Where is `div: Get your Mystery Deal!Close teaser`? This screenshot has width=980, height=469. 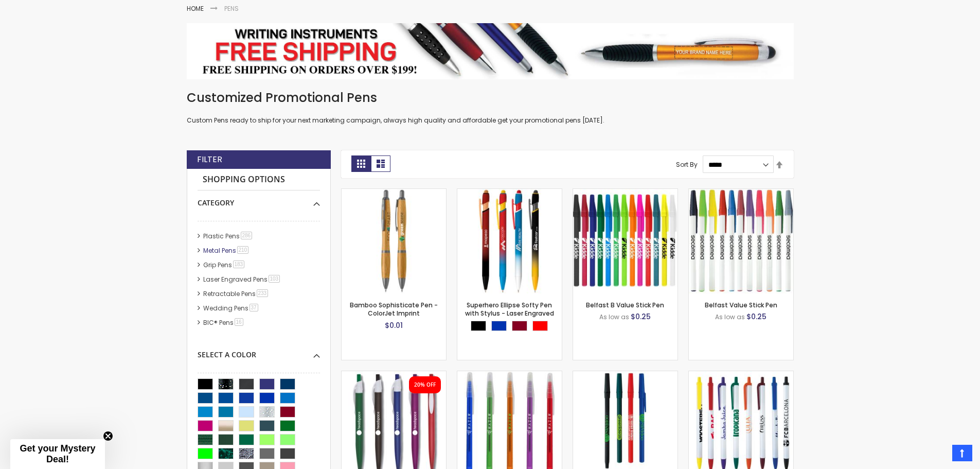 div: Get your Mystery Deal!Close teaser is located at coordinates (57, 454).